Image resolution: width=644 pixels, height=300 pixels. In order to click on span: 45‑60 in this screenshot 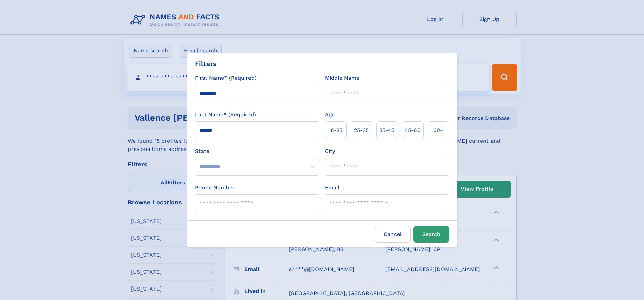, I will do `click(413, 130)`.